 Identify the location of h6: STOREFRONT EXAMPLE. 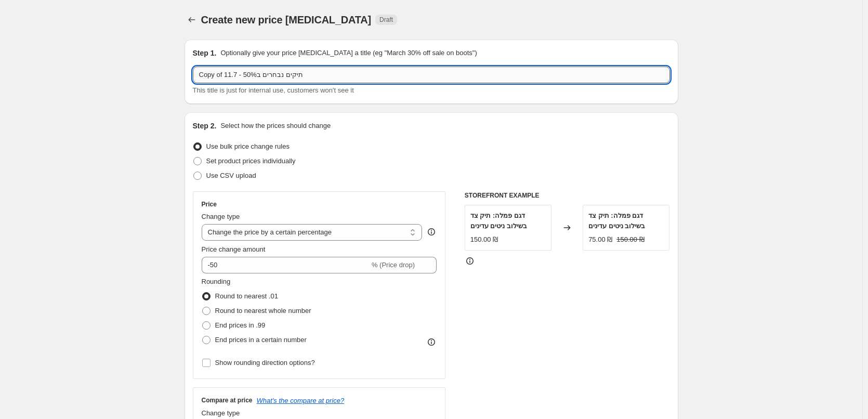
(567, 196).